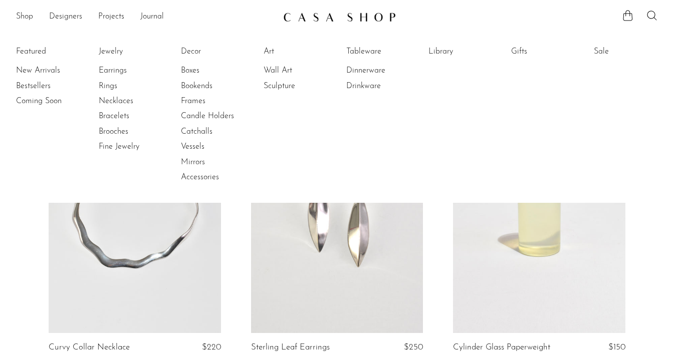 The width and height of the screenshot is (674, 353). Describe the element at coordinates (301, 52) in the screenshot. I see `a: Art` at that location.